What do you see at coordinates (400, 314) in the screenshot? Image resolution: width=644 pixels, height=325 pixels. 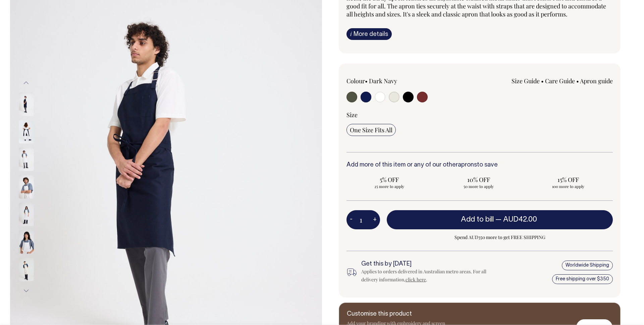 I see `h6: Customise this product` at bounding box center [400, 314].